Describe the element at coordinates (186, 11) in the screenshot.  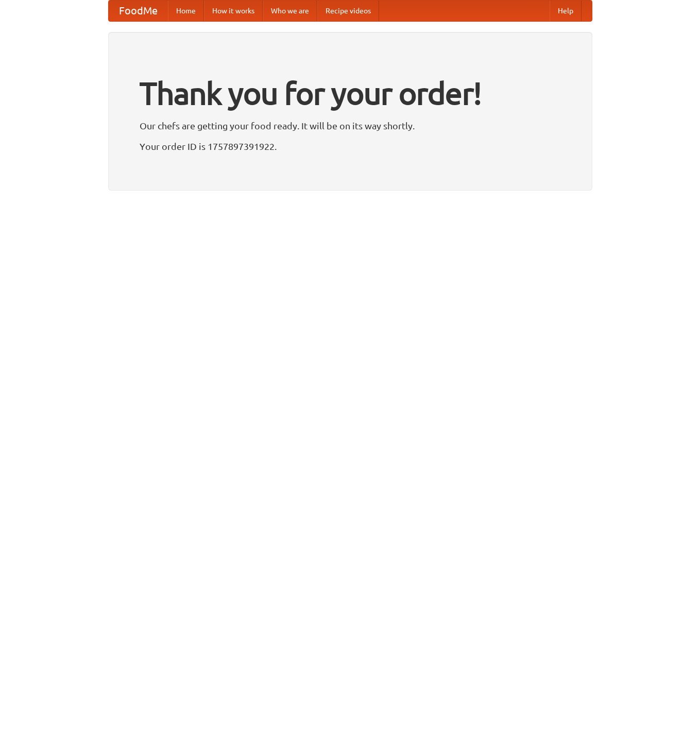
I see `a: Home` at that location.